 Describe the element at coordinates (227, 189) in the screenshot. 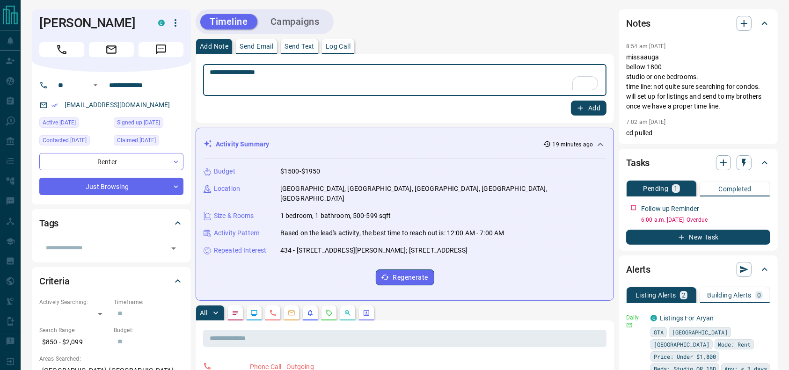

I see `p: Location` at that location.